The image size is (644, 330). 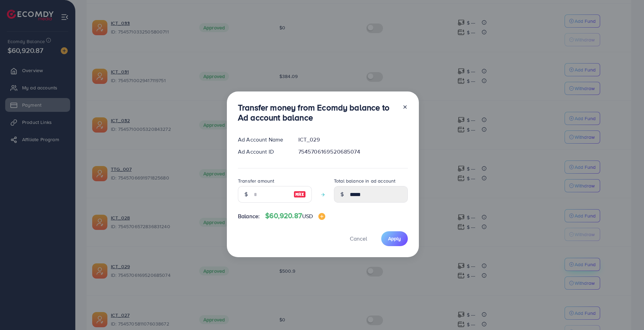 What do you see at coordinates (353, 139) in the screenshot?
I see `div: ICT_029` at bounding box center [353, 139].